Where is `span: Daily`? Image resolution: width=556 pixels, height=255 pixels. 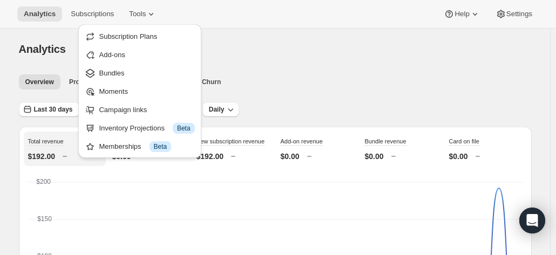
span: Daily is located at coordinates (216, 110).